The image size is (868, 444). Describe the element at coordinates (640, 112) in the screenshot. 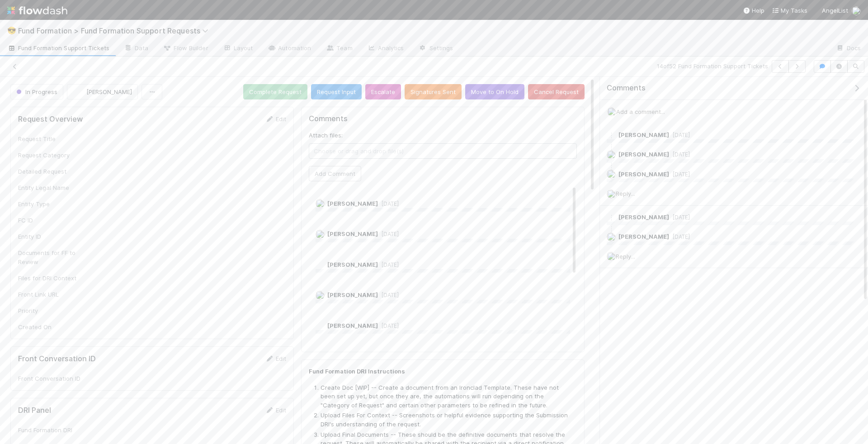

I see `span: Add a comment...` at that location.